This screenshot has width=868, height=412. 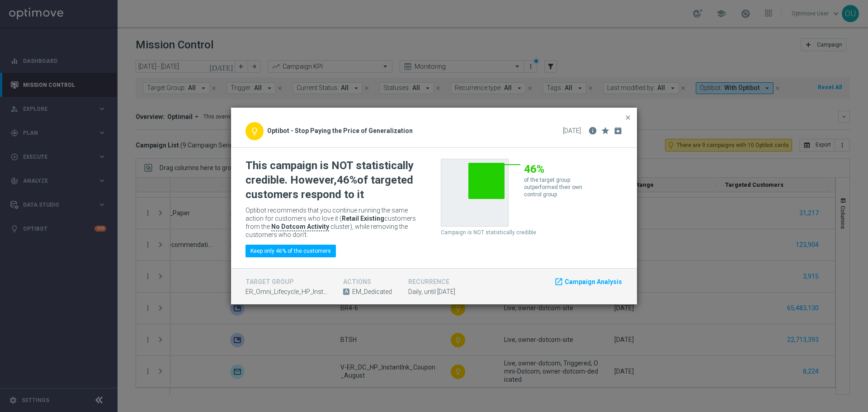 What do you see at coordinates (532, 232) in the screenshot?
I see `p: Campaign is NOT statistically credible` at bounding box center [532, 232].